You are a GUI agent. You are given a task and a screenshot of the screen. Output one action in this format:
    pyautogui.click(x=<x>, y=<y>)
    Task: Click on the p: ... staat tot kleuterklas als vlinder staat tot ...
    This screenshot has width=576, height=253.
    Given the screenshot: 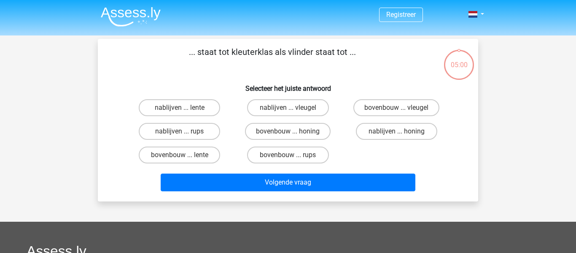 What is the action you would take?
    pyautogui.click(x=272, y=58)
    